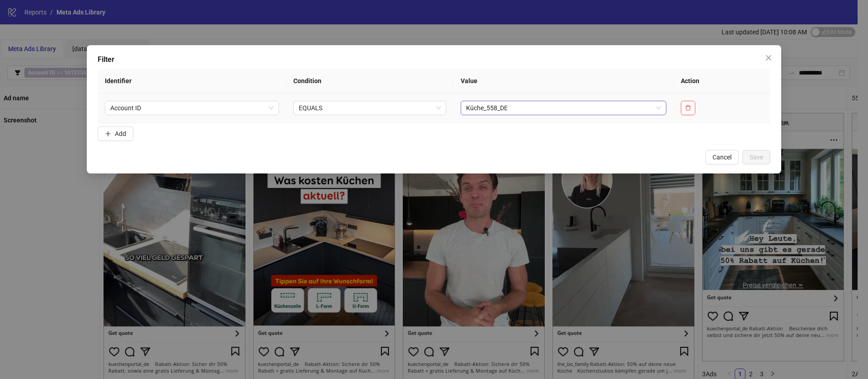  Describe the element at coordinates (722, 157) in the screenshot. I see `span: Cancel` at that location.